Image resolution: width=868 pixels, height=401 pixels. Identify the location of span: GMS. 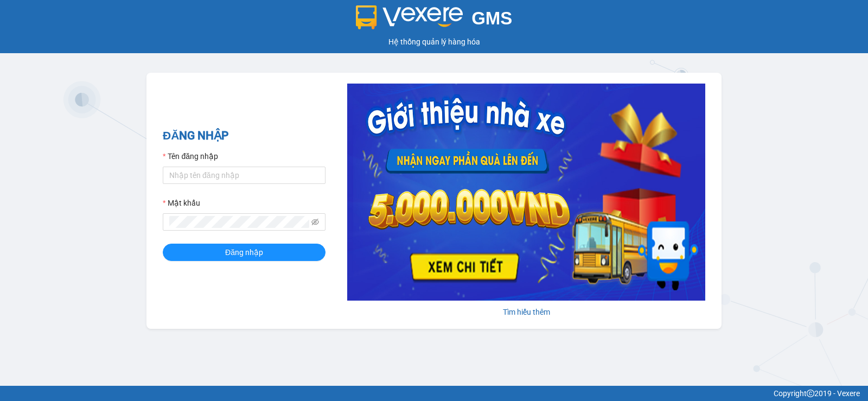
(491, 18).